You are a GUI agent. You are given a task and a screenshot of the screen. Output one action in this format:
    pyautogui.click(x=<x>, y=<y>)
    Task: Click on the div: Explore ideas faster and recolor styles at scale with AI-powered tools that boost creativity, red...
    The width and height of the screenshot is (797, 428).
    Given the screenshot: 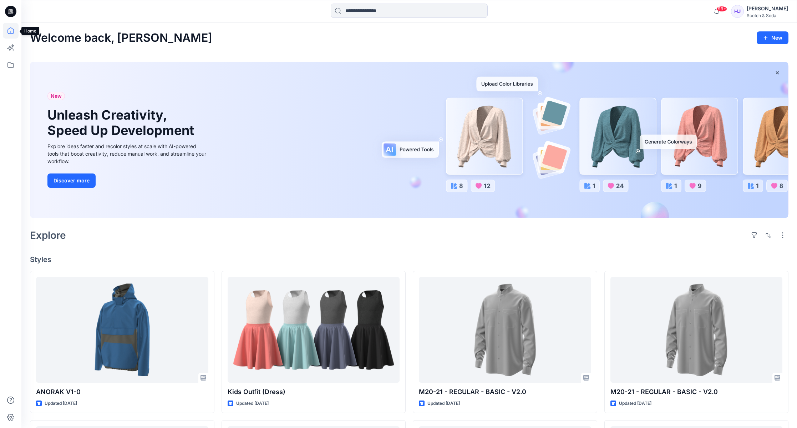 What is the action you would take?
    pyautogui.click(x=128, y=153)
    